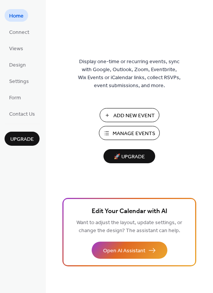  What do you see at coordinates (15, 98) in the screenshot?
I see `span: Form` at bounding box center [15, 98].